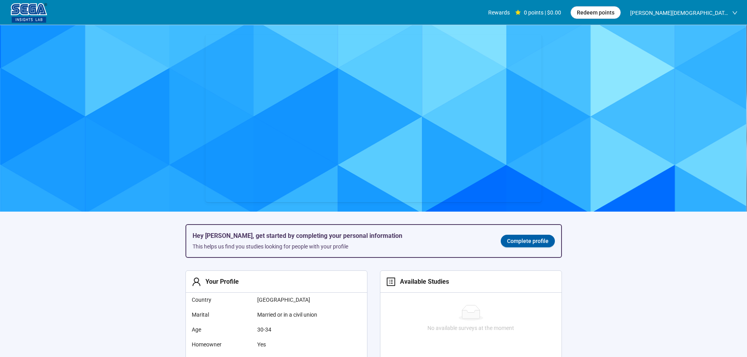  What do you see at coordinates (197, 282) in the screenshot?
I see `span: user` at bounding box center [197, 282].